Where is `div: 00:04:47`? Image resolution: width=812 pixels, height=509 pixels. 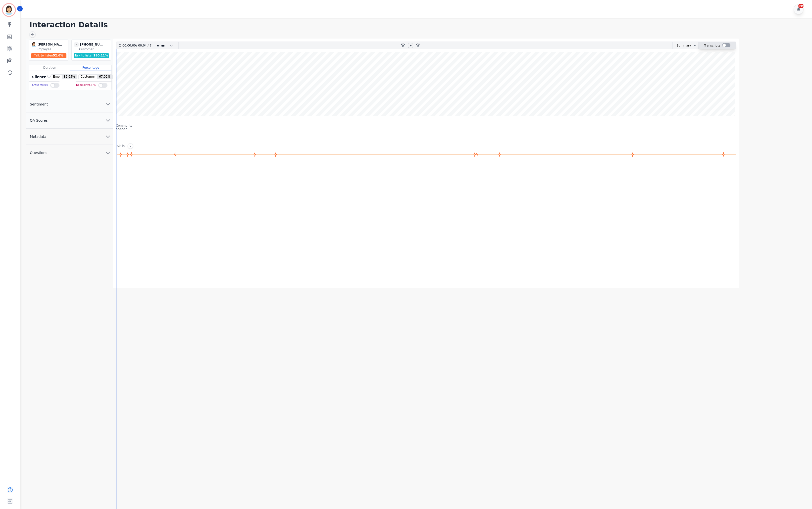
div: 00:04:47 is located at coordinates (144, 46).